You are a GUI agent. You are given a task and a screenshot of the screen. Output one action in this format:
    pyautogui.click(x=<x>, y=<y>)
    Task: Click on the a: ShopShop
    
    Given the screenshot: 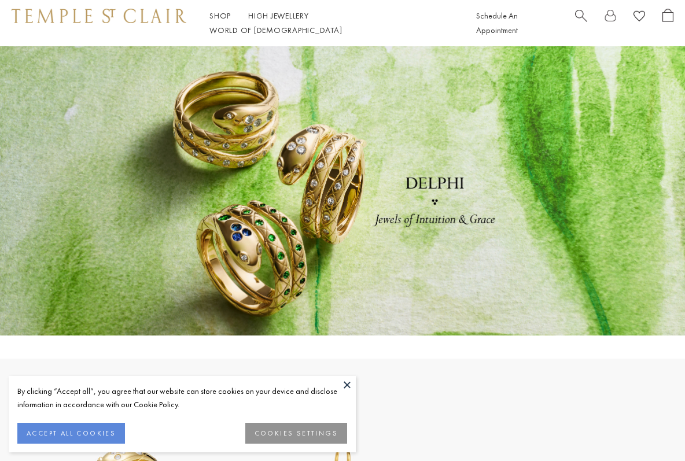 What is the action you would take?
    pyautogui.click(x=220, y=16)
    